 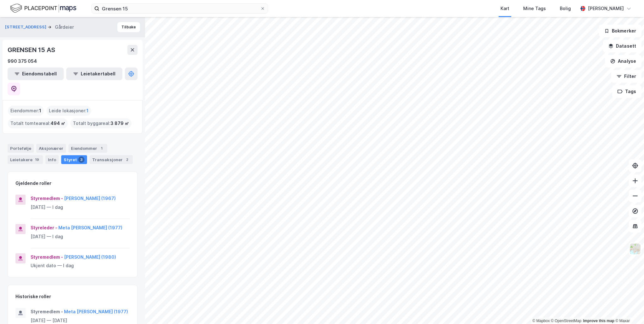 What do you see at coordinates (102, 148) in the screenshot?
I see `div: 1` at bounding box center [102, 148].